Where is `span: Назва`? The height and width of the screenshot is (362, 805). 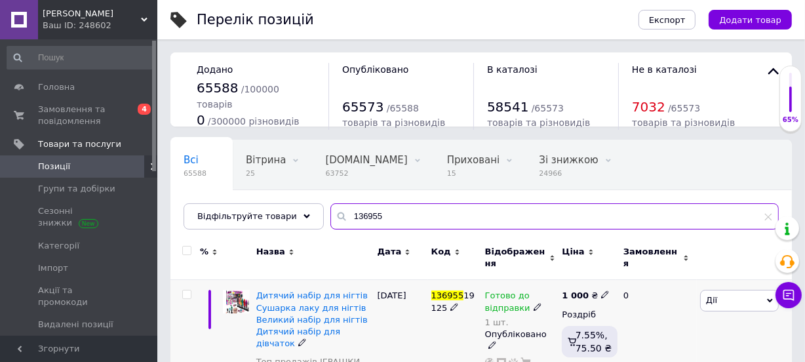 span: Назва is located at coordinates (271, 252).